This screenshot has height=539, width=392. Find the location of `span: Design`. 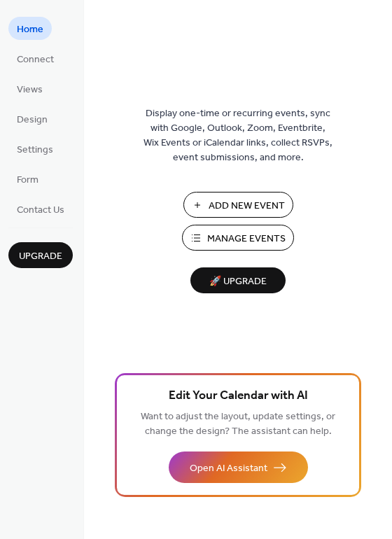

span: Design is located at coordinates (32, 119).